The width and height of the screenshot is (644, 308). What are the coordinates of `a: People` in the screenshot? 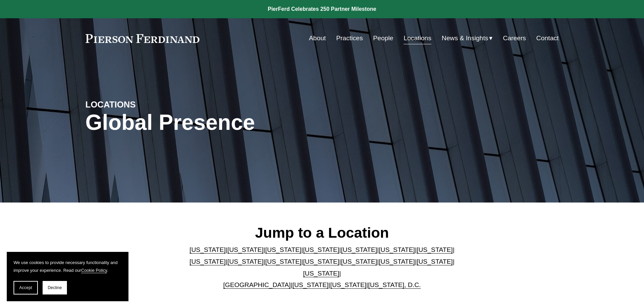 It's located at (384, 38).